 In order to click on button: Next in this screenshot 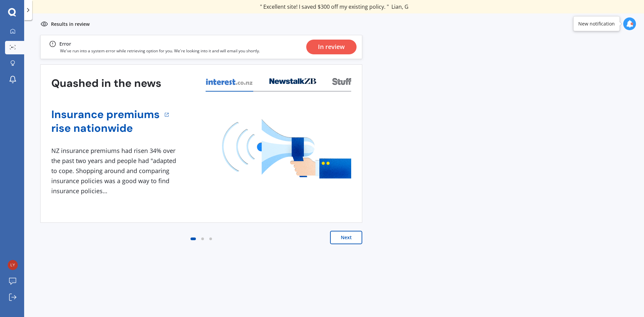, I will do `click(346, 238)`.